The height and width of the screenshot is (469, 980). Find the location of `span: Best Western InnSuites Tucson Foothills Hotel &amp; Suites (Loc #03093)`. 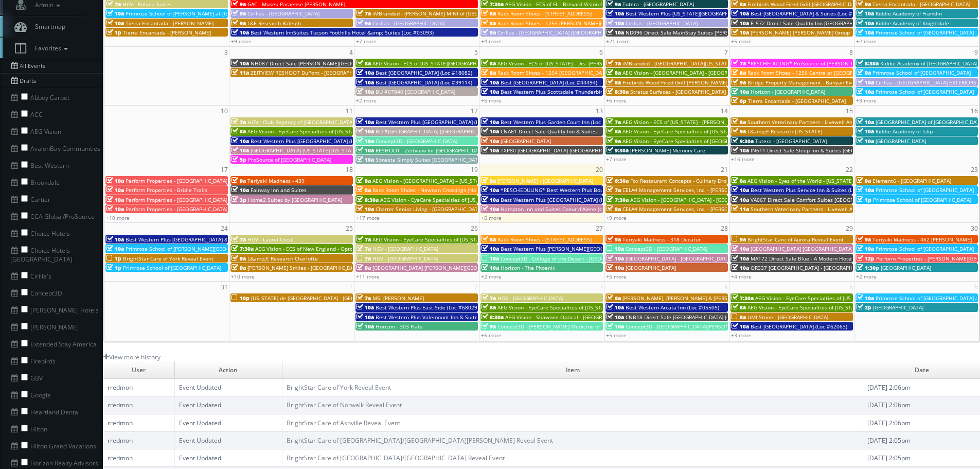

span: Best Western InnSuites Tucson Foothills Hotel &amp; Suites (Loc #03093) is located at coordinates (342, 32).